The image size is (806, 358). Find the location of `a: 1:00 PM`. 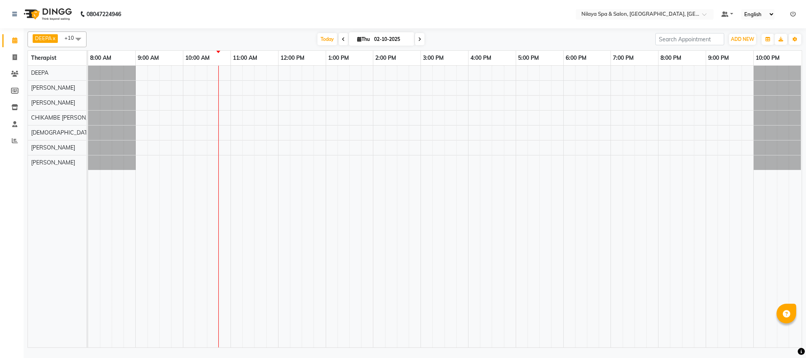

a: 1:00 PM is located at coordinates (338, 58).